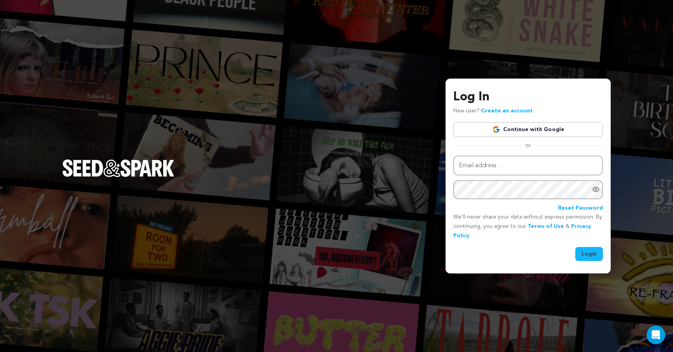 The image size is (673, 352). What do you see at coordinates (507, 111) in the screenshot?
I see `a: Create an account` at bounding box center [507, 111].